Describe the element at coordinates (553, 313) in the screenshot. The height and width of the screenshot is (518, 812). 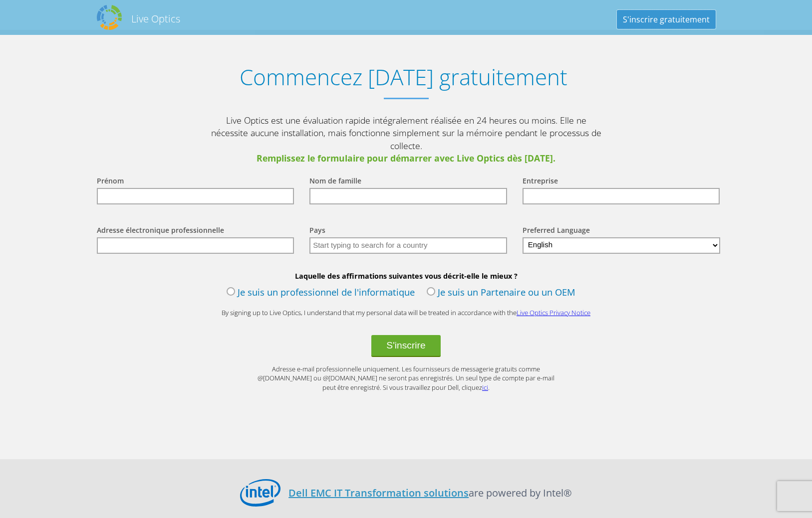
I see `a: Live Optics Privacy Notice` at that location.